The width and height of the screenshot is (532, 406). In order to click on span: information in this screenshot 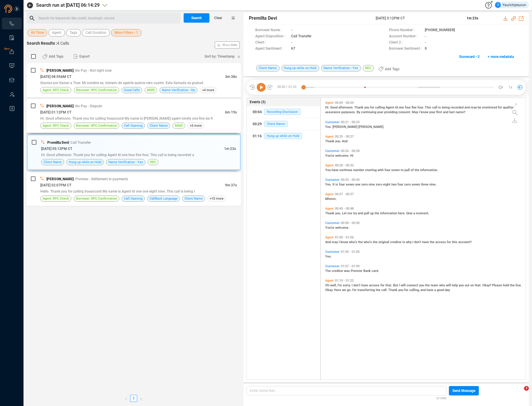, I will do `click(389, 213)`.